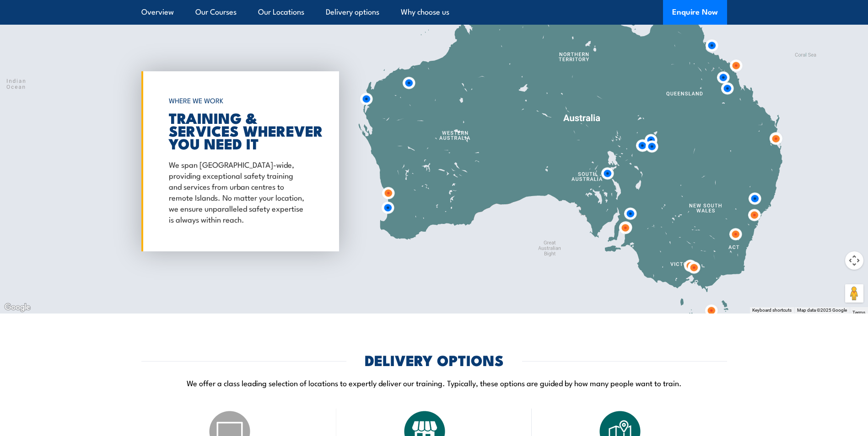 The height and width of the screenshot is (436, 868). Describe the element at coordinates (822, 310) in the screenshot. I see `span: Map data ©2025 Google` at that location.